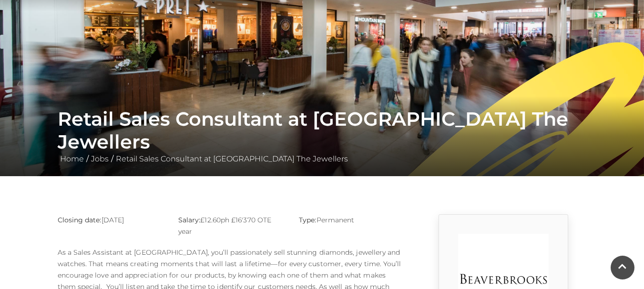  Describe the element at coordinates (232, 226) in the screenshot. I see `p: £12.60ph £16'370 OTE year` at that location.